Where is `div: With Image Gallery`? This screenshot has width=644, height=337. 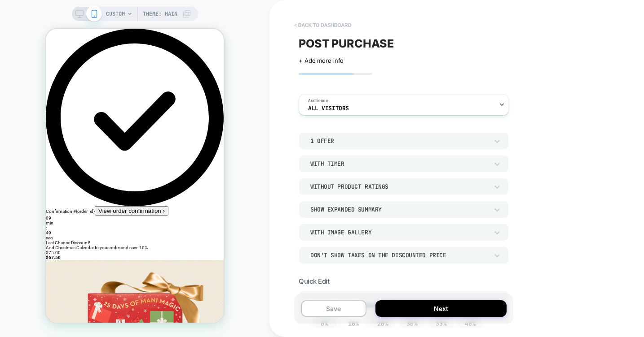 div: With Image Gallery is located at coordinates (399, 233).